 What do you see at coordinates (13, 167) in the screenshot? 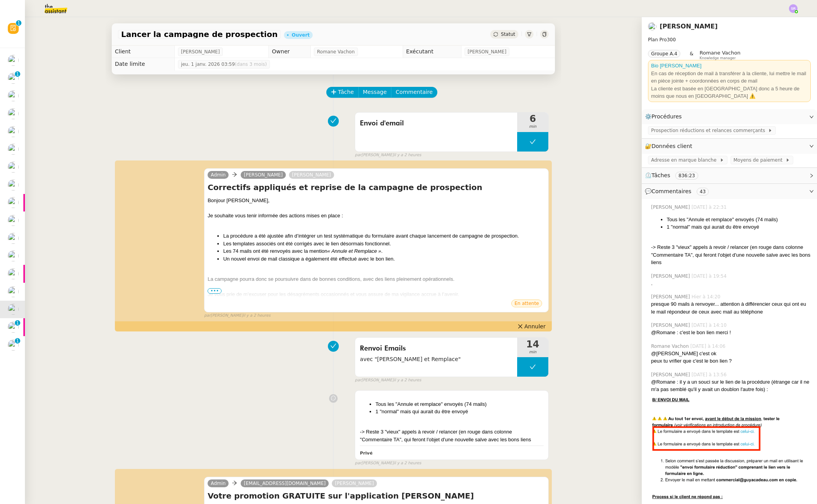
I see `img: users%2FoFdbodQ3TgNoWt9kP3GXAs5oaCq1%2Favatar%2Fprofile-pic.png` at bounding box center [13, 167].